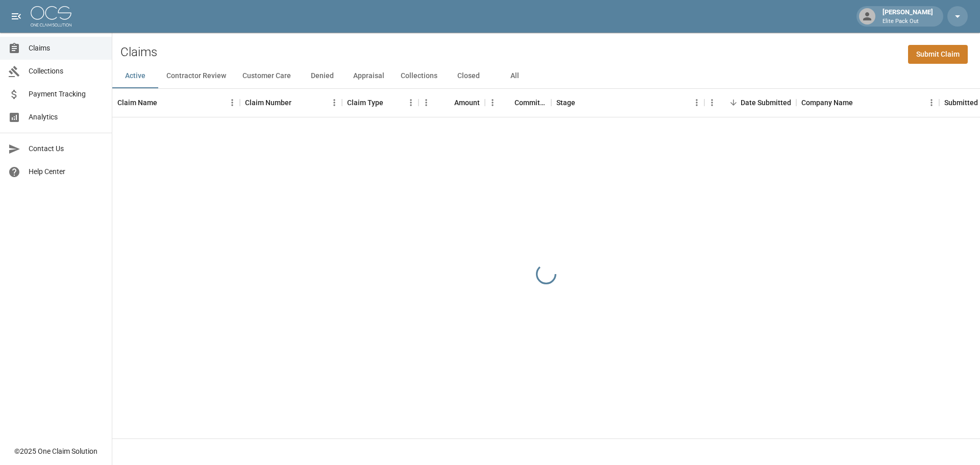 This screenshot has width=980, height=465. What do you see at coordinates (469, 76) in the screenshot?
I see `button: Closed` at bounding box center [469, 76].